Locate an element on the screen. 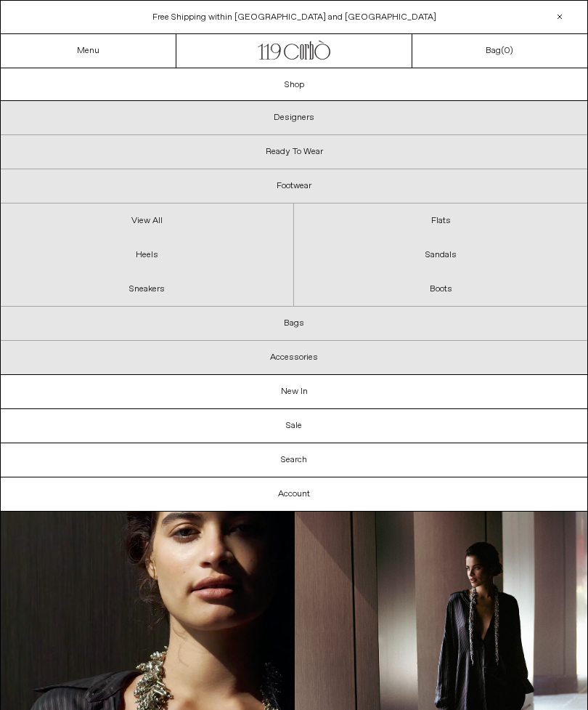  a: Boots is located at coordinates (441, 288).